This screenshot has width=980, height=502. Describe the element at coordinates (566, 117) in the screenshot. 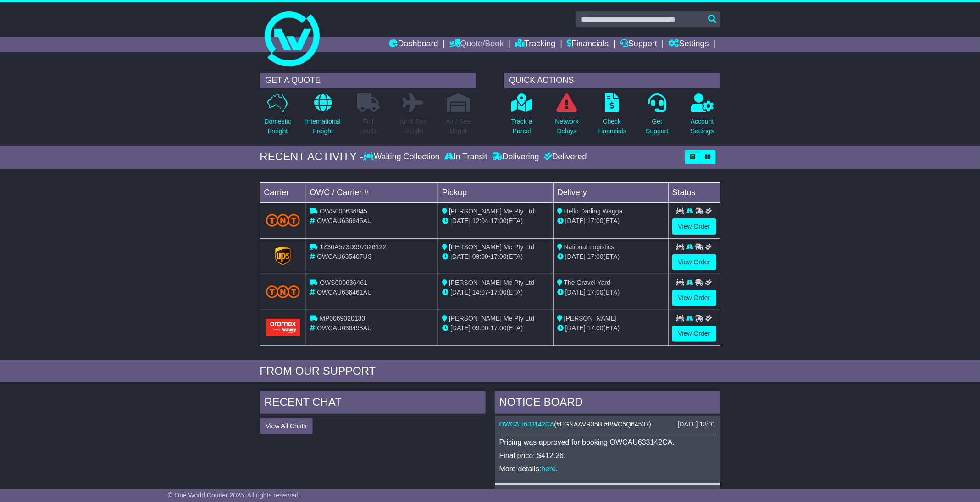

I see `a: NetworkDelays` at that location.